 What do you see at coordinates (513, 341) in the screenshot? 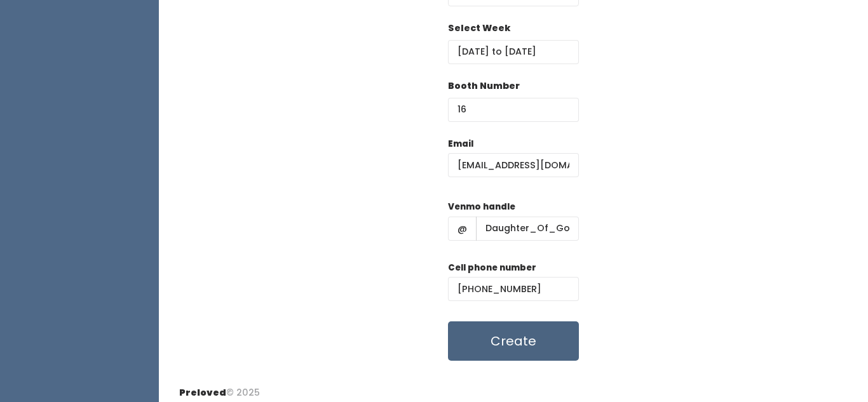
I see `button: Create` at bounding box center [513, 341].